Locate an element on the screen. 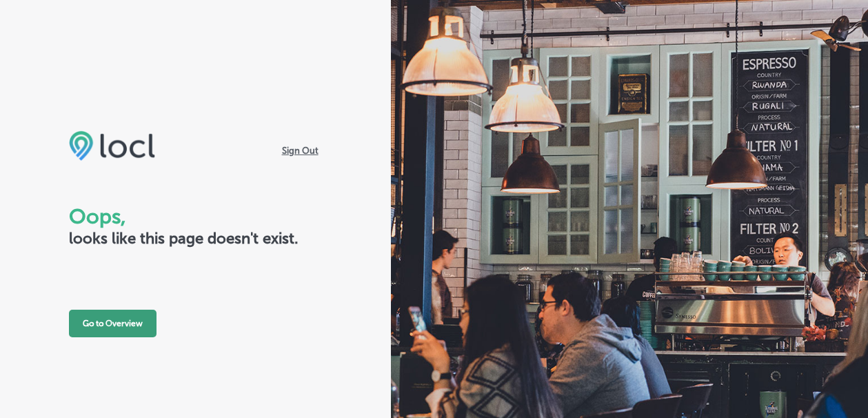 Image resolution: width=868 pixels, height=418 pixels. span: Sign Out is located at coordinates (300, 151).